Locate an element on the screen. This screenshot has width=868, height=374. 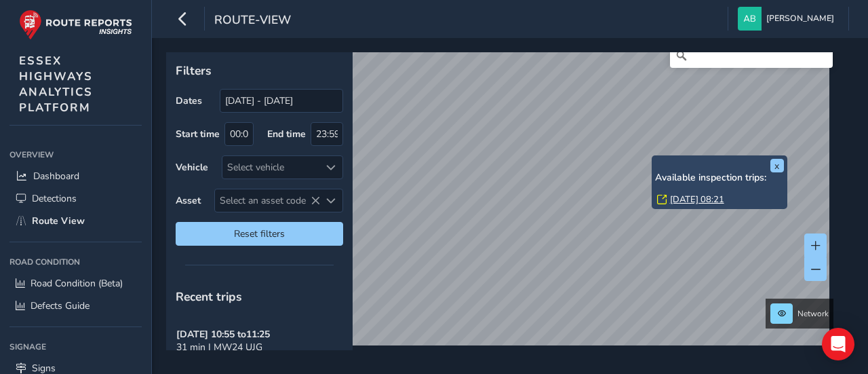
span: 31 min | MW24 UJG is located at coordinates (219, 347).